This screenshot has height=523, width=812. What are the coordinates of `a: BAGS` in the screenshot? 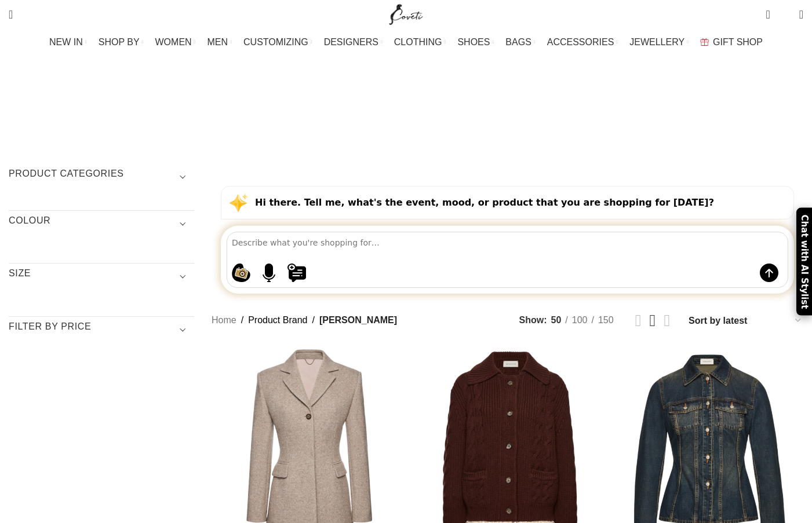 It's located at (520, 43).